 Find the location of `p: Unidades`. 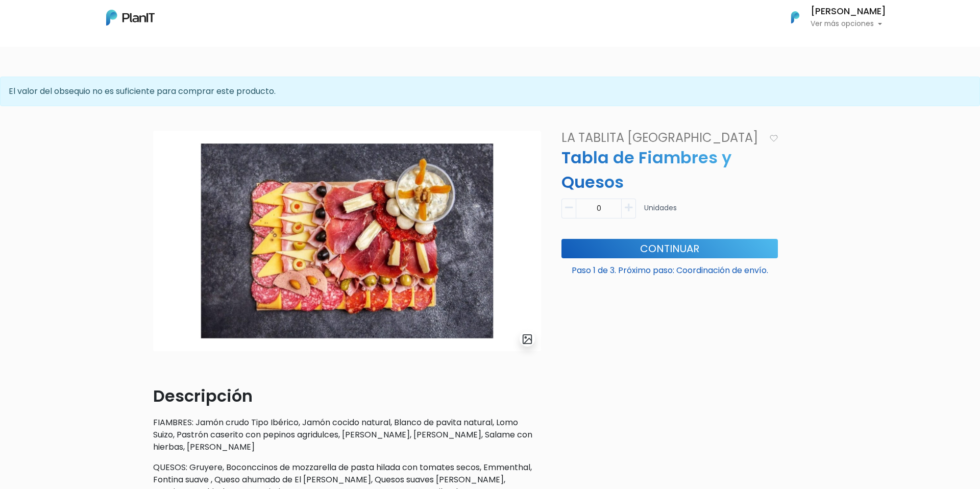

p: Unidades is located at coordinates (661, 212).